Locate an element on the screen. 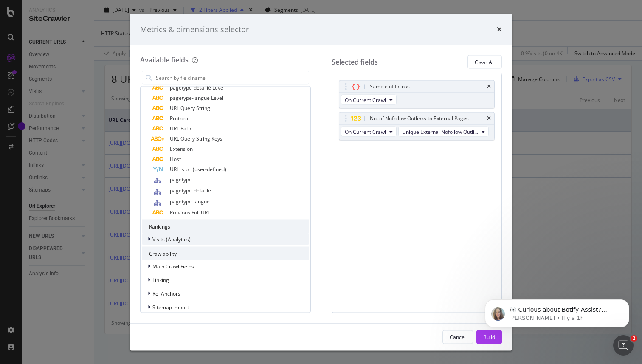  div: Metrics & dimensions selector is located at coordinates (195, 30).